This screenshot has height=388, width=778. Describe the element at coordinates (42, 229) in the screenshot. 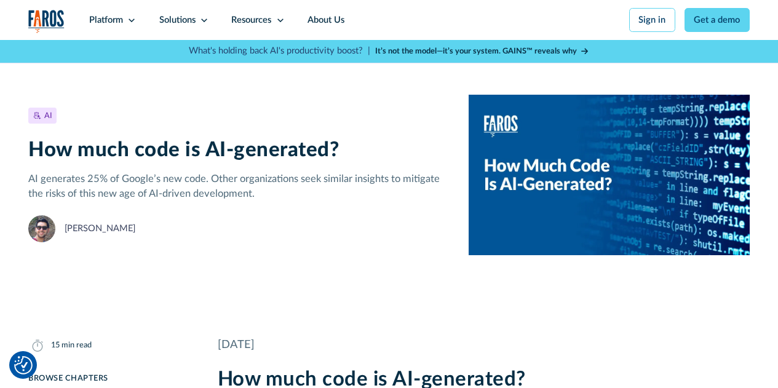

I see `img: Ron Meldiner` at that location.